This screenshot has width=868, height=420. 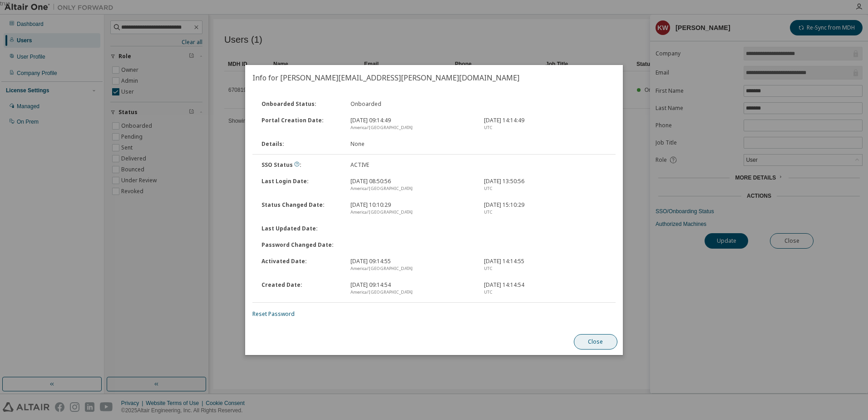 What do you see at coordinates (300, 245) in the screenshot?
I see `div: Password Changed Date :` at bounding box center [300, 245].